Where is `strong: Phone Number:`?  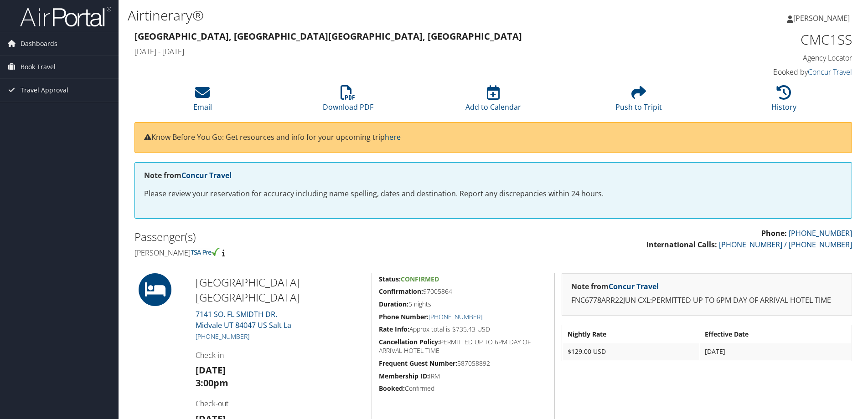
strong: Phone Number: is located at coordinates (403, 317).